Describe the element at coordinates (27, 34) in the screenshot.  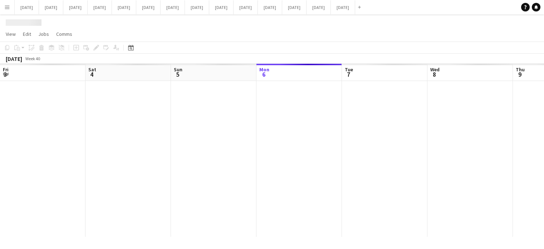
I see `span: Edit` at that location.